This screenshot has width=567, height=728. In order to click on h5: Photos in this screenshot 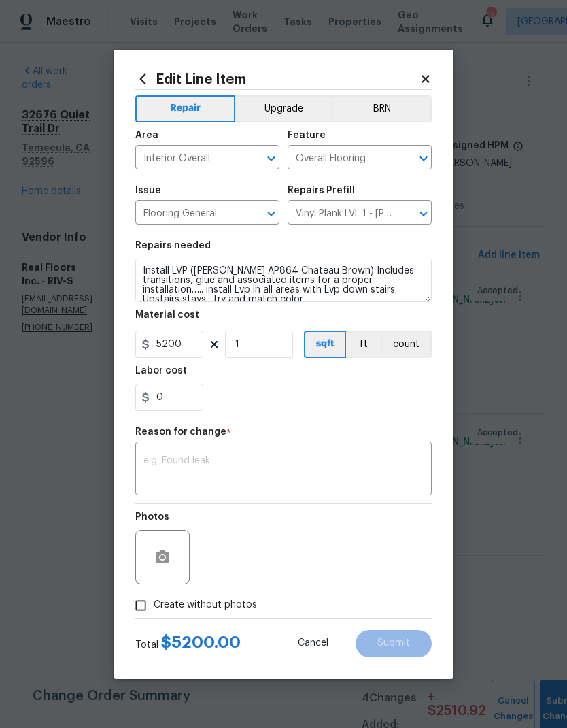, I will do `click(152, 517)`.